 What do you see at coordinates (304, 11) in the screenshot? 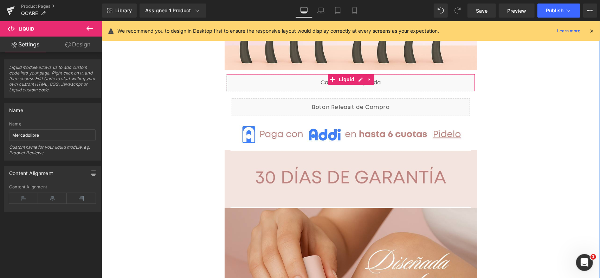
I see `a: Desktop` at bounding box center [304, 11].